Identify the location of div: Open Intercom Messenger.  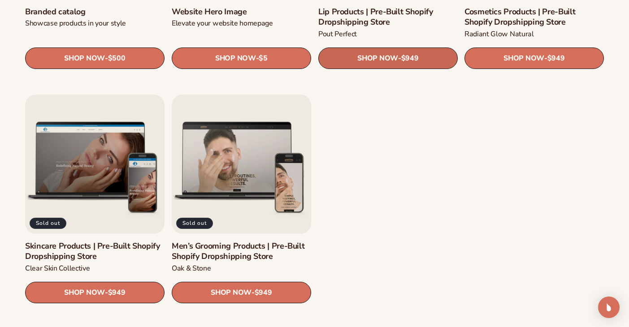
(609, 308).